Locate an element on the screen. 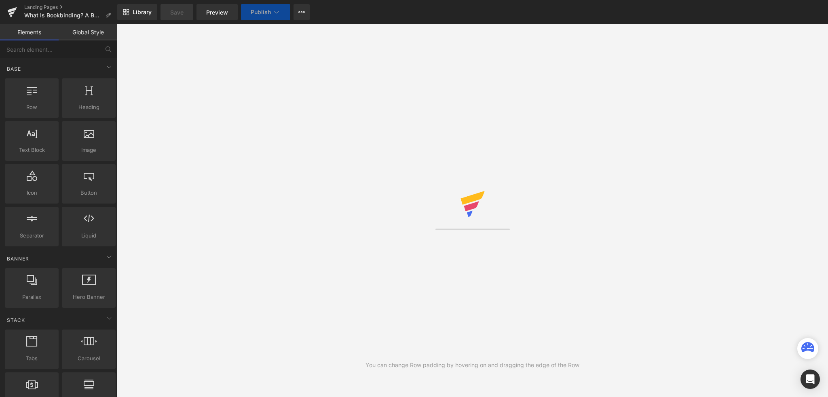 The image size is (828, 397). span: Text Block is located at coordinates (32, 150).